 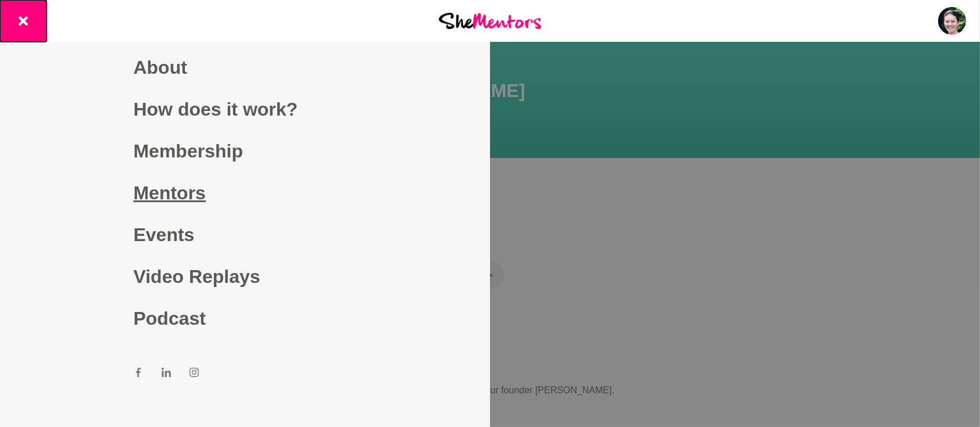 I want to click on a: Mentors, so click(x=245, y=193).